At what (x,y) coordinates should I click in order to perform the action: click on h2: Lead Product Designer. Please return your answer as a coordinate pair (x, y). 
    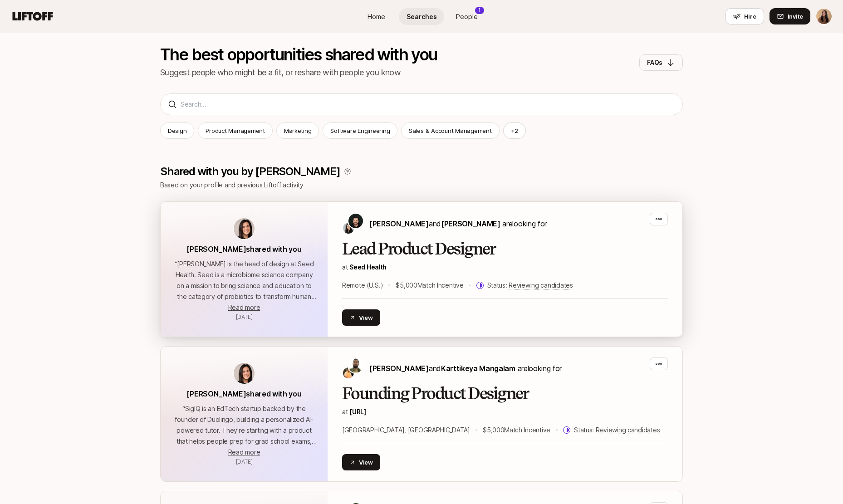
    Looking at the image, I should click on (505, 249).